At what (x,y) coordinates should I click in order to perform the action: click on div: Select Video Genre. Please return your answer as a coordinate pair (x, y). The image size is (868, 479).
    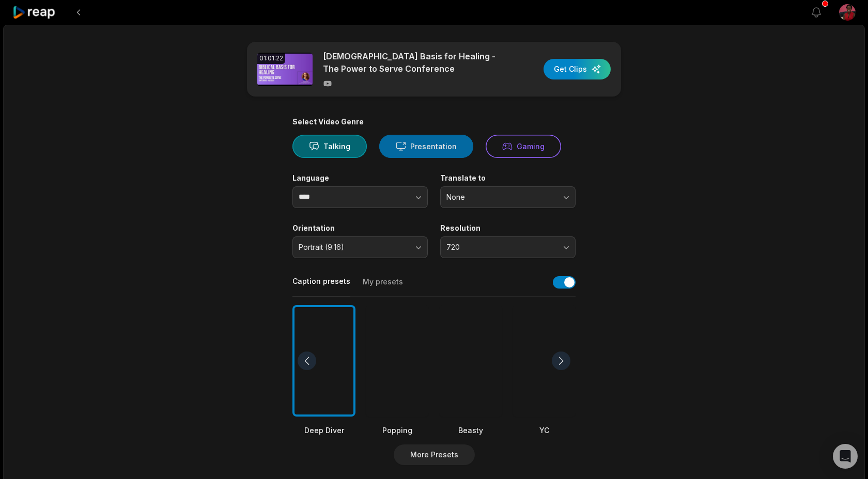
    Looking at the image, I should click on (434, 122).